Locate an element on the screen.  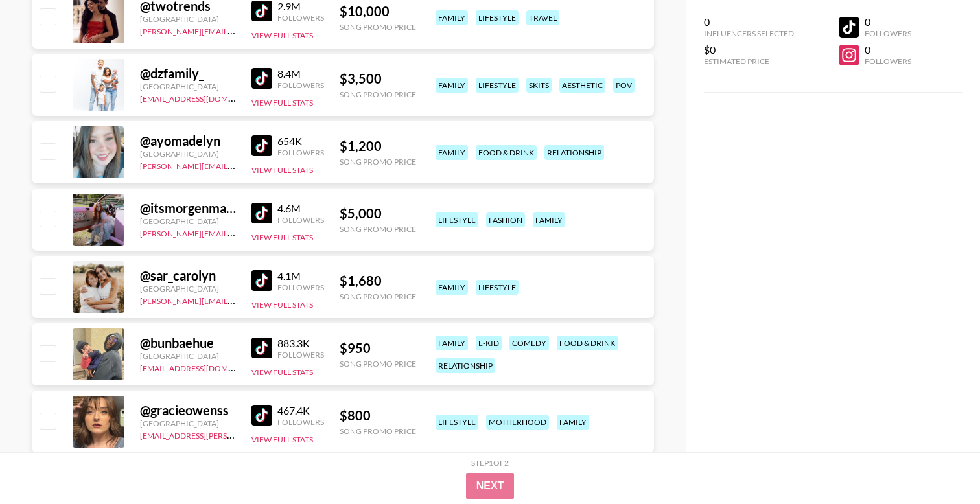
div: 4.1M is located at coordinates (301, 276).